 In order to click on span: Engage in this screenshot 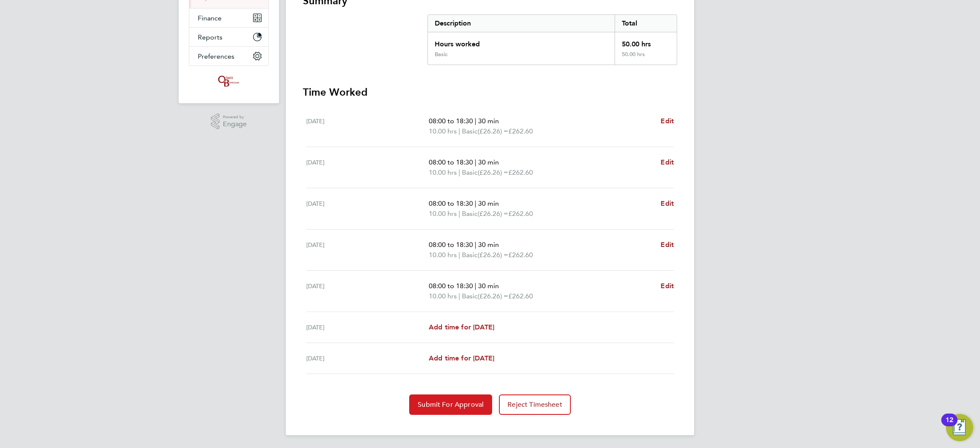, I will do `click(235, 125)`.